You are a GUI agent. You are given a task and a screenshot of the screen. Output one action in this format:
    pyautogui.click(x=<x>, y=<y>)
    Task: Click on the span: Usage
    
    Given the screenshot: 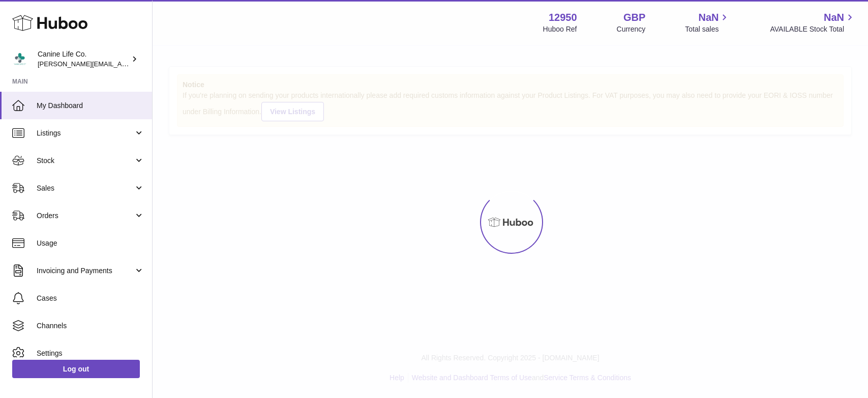 What is the action you would take?
    pyautogui.click(x=91, y=243)
    